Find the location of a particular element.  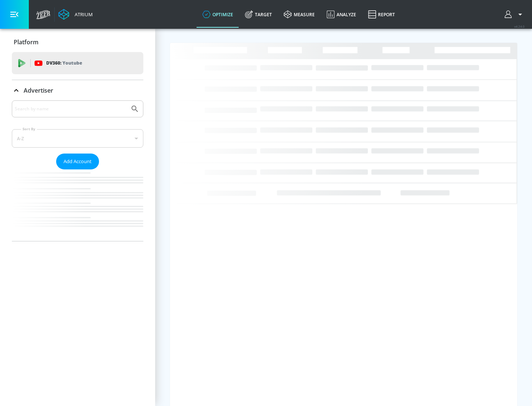

a: Atrium is located at coordinates (75, 14).